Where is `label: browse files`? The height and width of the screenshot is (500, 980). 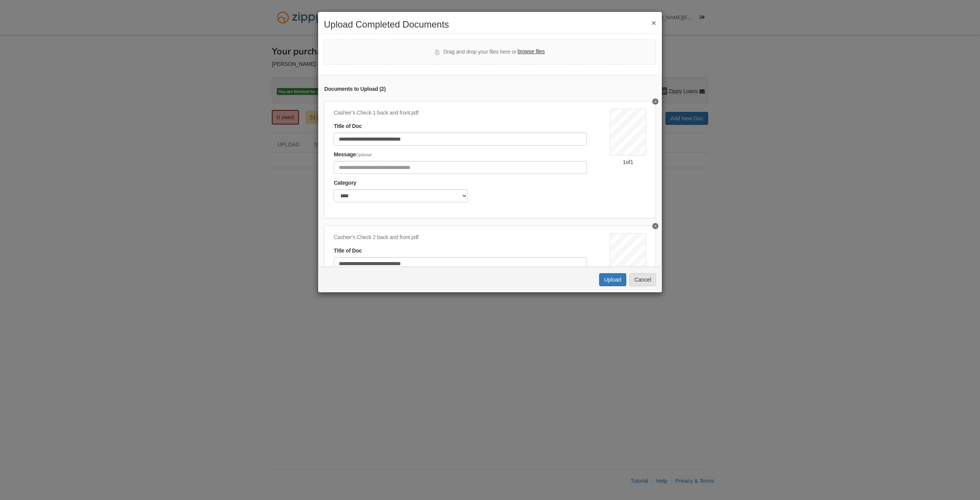 label: browse files is located at coordinates (531, 52).